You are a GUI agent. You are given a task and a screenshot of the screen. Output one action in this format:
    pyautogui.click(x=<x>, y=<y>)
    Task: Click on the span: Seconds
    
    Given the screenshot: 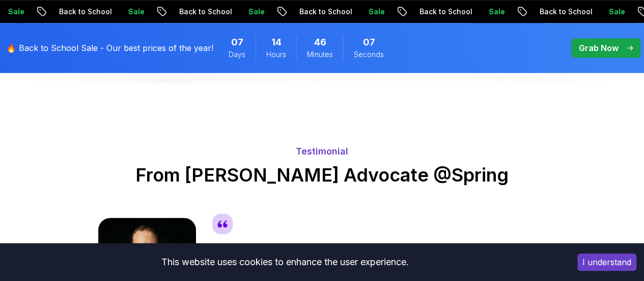 What is the action you would take?
    pyautogui.click(x=369, y=55)
    